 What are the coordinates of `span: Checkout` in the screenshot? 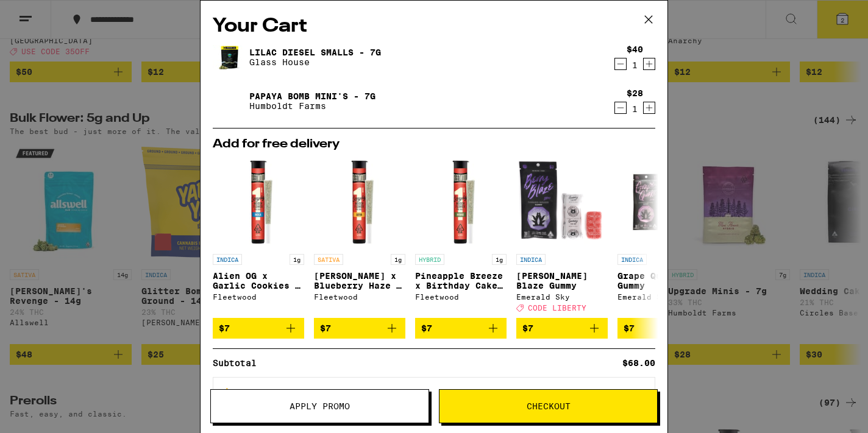 It's located at (549, 406).